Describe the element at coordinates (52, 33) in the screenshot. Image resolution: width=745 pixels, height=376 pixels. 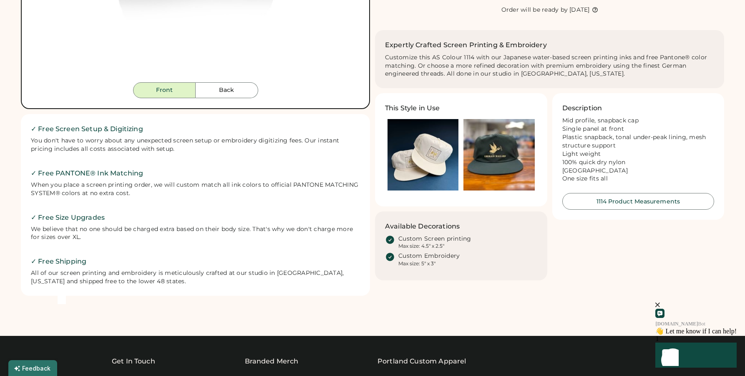
I see `svg: Close Toast` at that location.